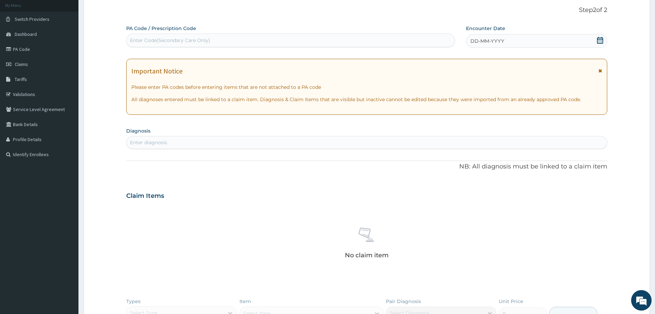 The height and width of the screenshot is (314, 655). Describe the element at coordinates (487, 41) in the screenshot. I see `span: DD-MM-YYYY` at that location.